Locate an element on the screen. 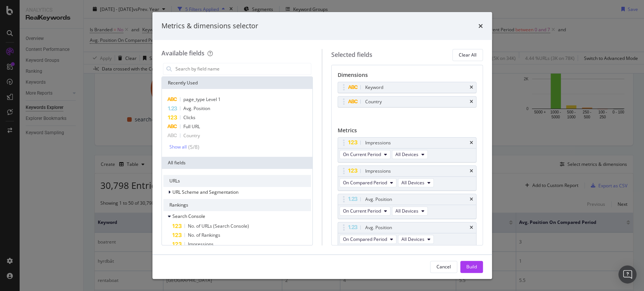  div: Clear All is located at coordinates (467, 55).